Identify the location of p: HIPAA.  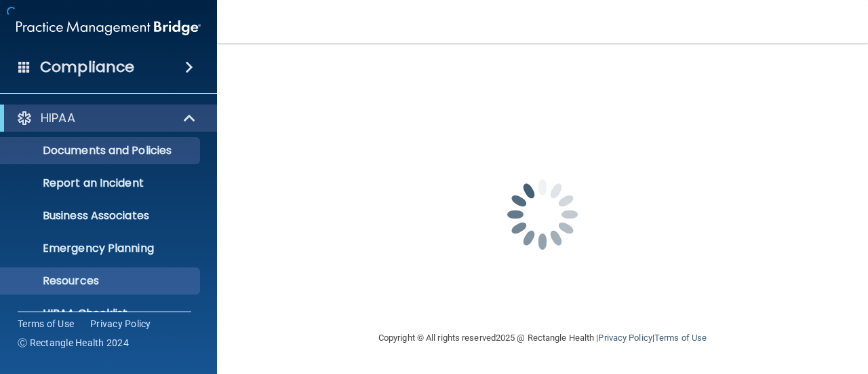
(58, 118).